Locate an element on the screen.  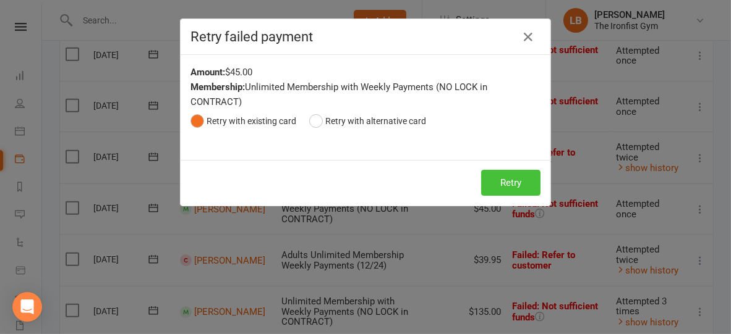
h4: Retry failed payment is located at coordinates (365, 36).